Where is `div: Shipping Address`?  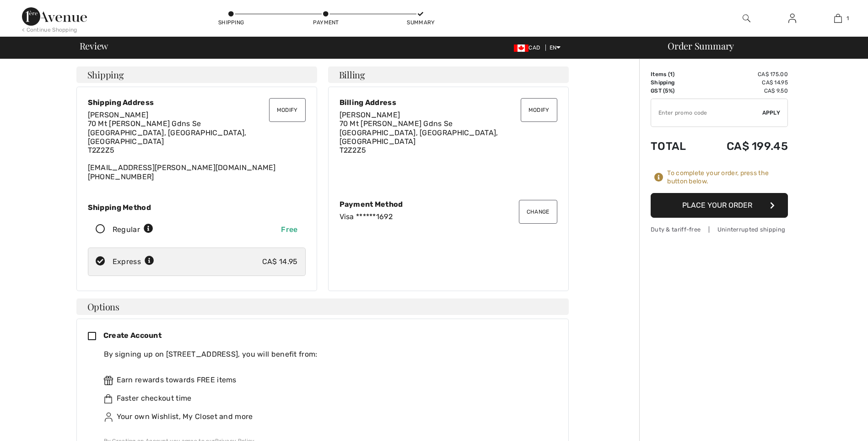
div: Shipping Address is located at coordinates (197, 102).